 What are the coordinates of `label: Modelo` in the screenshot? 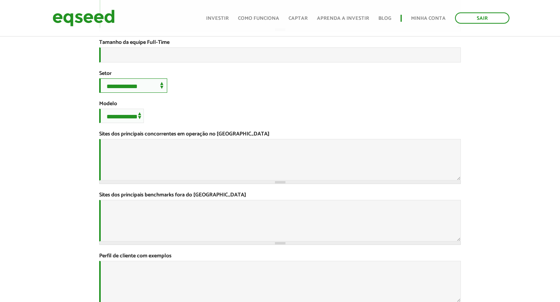 It's located at (108, 104).